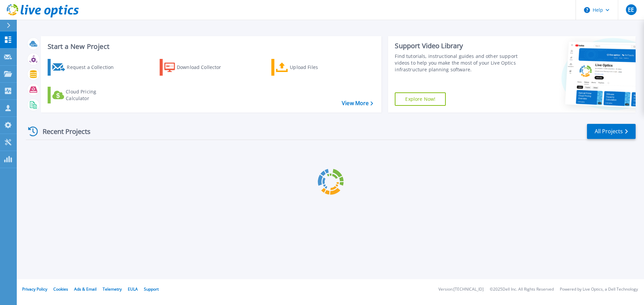  What do you see at coordinates (35, 289) in the screenshot?
I see `a: Privacy Policy` at bounding box center [35, 289].